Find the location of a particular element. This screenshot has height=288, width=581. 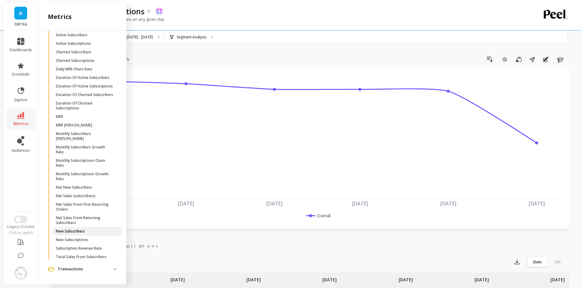

p: Monthly Subscriptions Churn Rate is located at coordinates (85, 163).